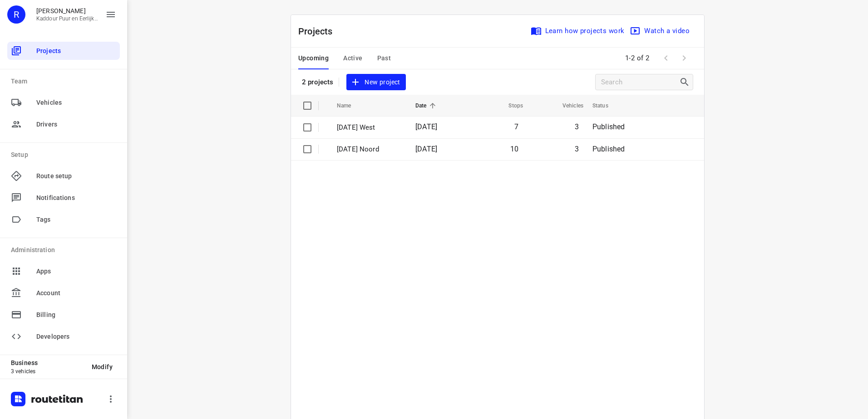  What do you see at coordinates (102, 367) in the screenshot?
I see `button: Modify` at bounding box center [102, 367].